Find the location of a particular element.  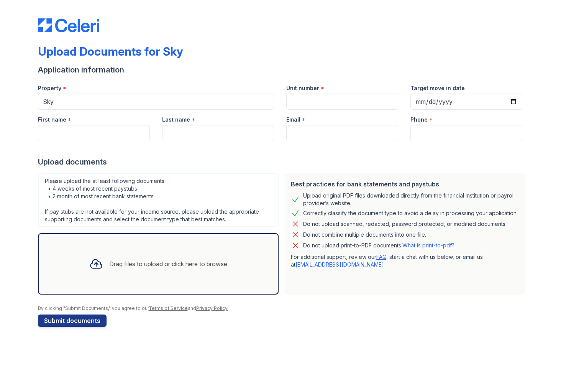

button: Submit documents is located at coordinates (72, 320).